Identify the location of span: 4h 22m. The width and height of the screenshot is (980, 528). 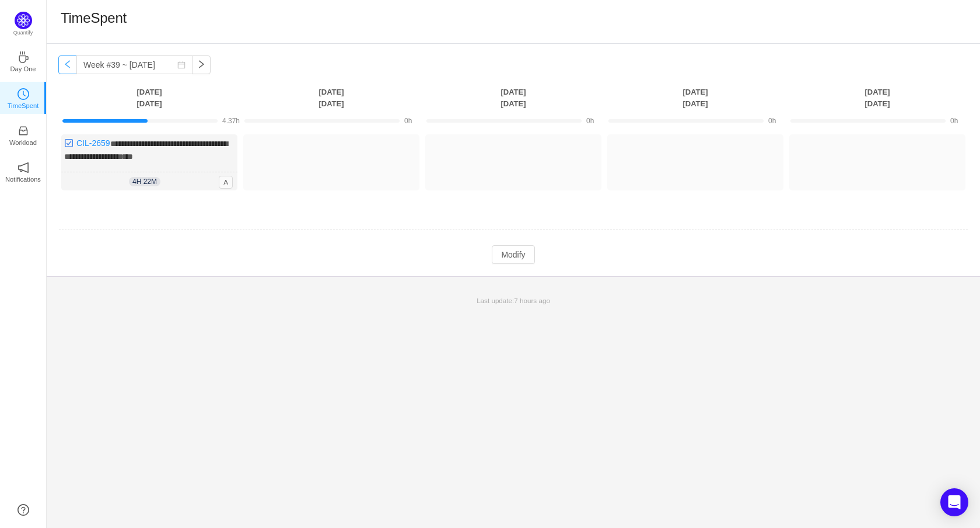
(145, 182).